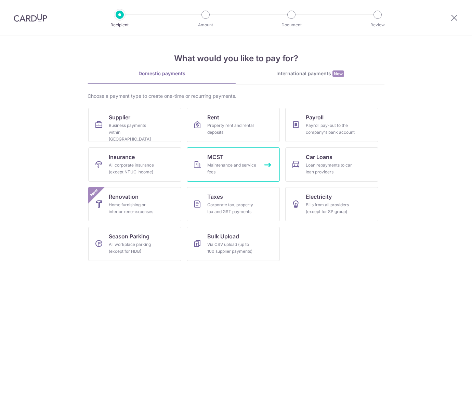 This screenshot has height=420, width=472. I want to click on div: Domestic payments, so click(162, 73).